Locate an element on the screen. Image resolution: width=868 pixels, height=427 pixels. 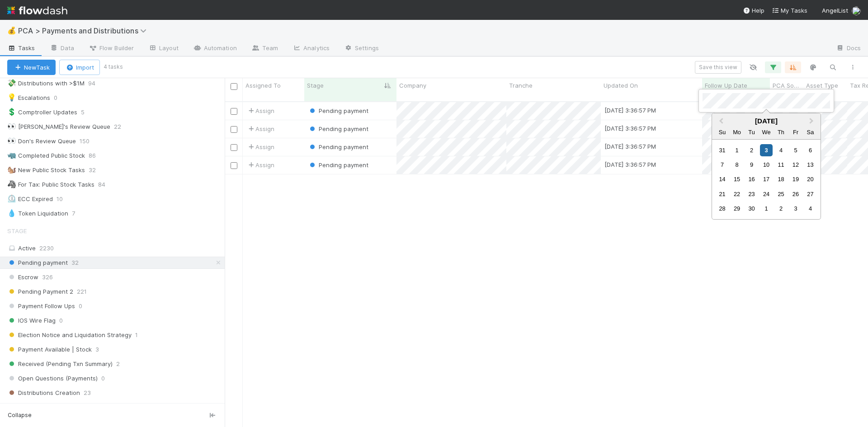
div: Choose Thursday, October 2nd, 2025 is located at coordinates (781, 209).